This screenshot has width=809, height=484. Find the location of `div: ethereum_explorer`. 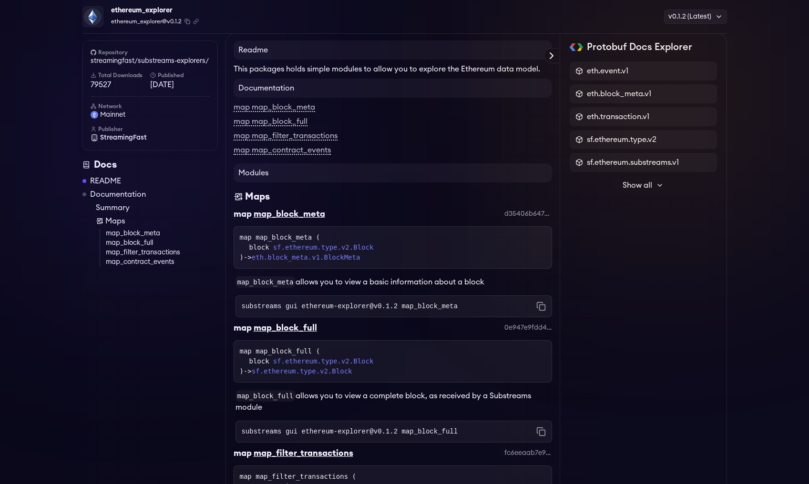

div: ethereum_explorer is located at coordinates (155, 10).